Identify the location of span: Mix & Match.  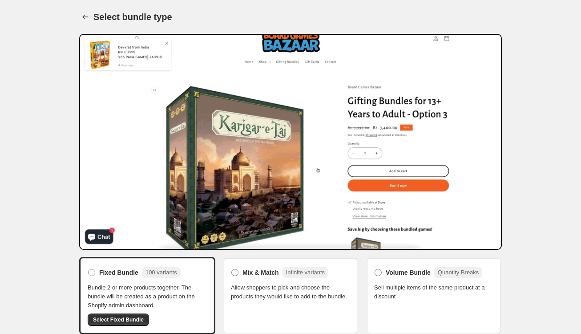
(261, 272).